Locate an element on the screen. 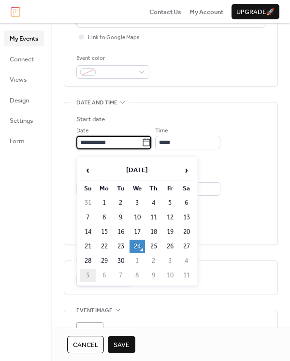 The image size is (290, 361). td: 19 is located at coordinates (170, 232).